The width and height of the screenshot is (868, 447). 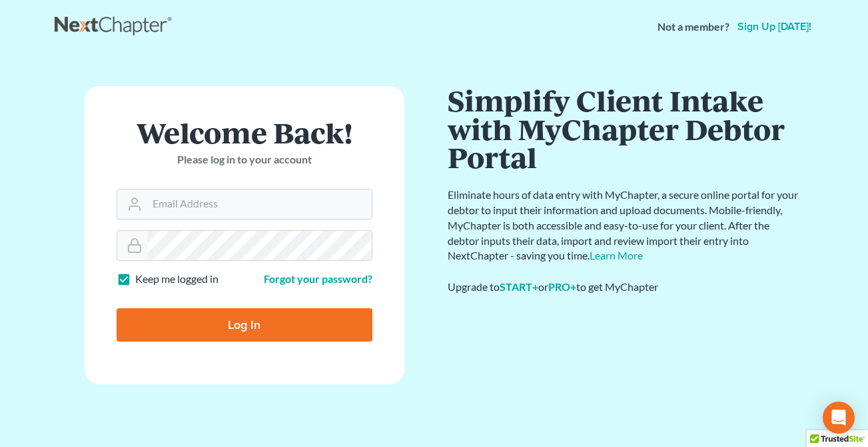 What do you see at coordinates (519, 286) in the screenshot?
I see `a: START+` at bounding box center [519, 286].